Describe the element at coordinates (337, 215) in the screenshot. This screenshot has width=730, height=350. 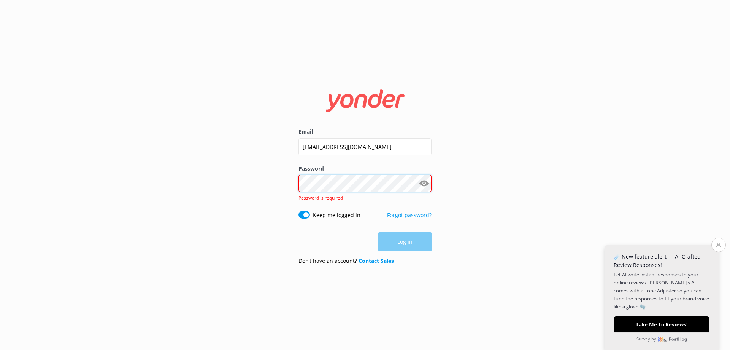
I see `label: Keep me logged in` at that location.